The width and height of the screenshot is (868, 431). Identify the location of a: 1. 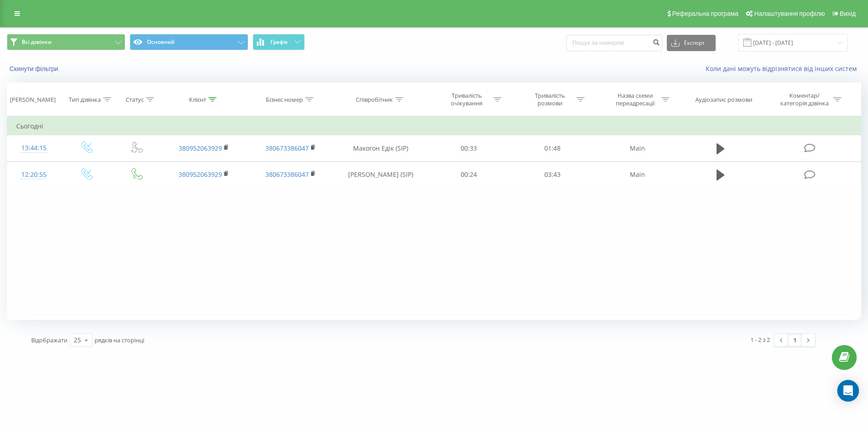
(795, 340).